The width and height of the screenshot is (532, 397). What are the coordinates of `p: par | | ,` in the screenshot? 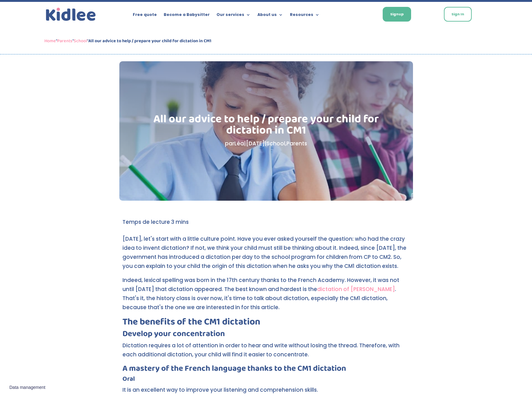 It's located at (266, 143).